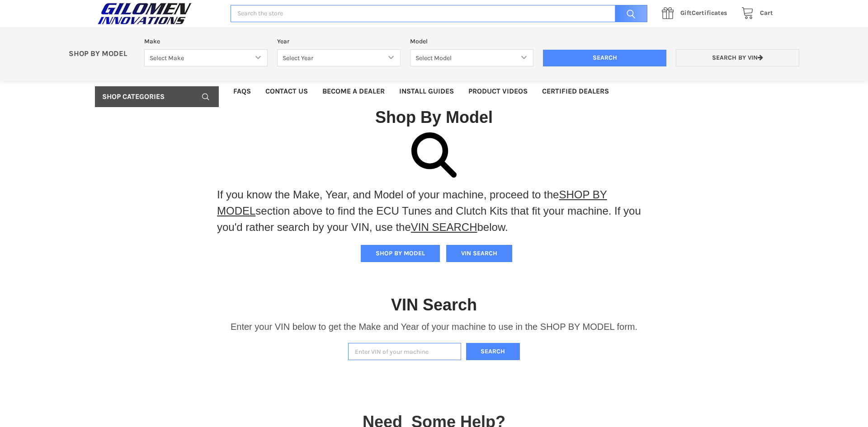  I want to click on button: Search, so click(493, 351).